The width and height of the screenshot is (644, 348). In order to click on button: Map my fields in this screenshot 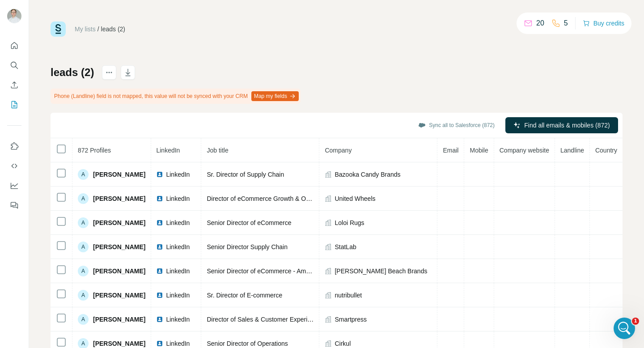, I will do `click(275, 97)`.